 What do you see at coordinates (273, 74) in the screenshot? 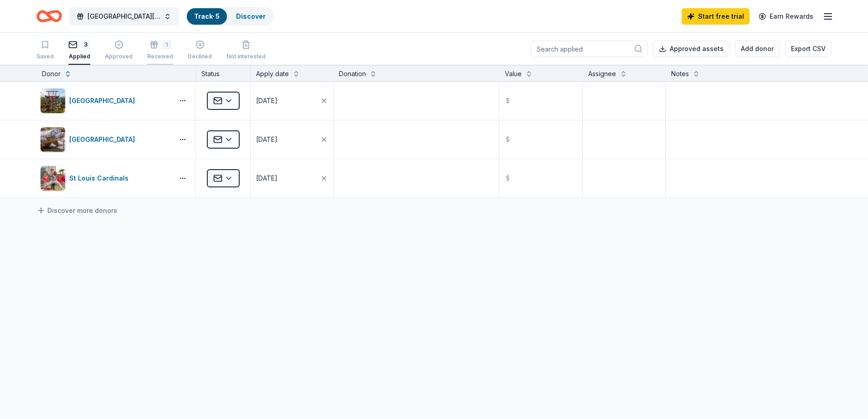
I see `div: Apply date` at bounding box center [273, 74].